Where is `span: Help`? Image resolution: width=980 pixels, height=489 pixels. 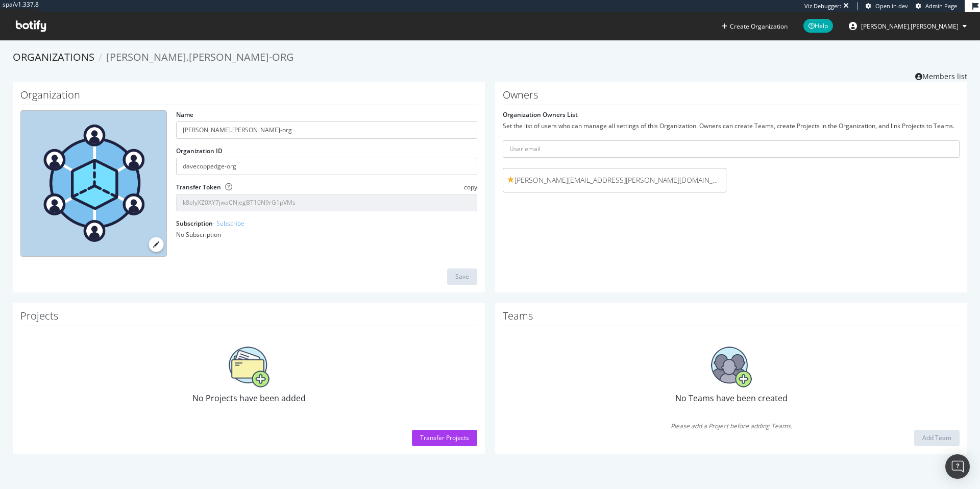 span: Help is located at coordinates (818, 25).